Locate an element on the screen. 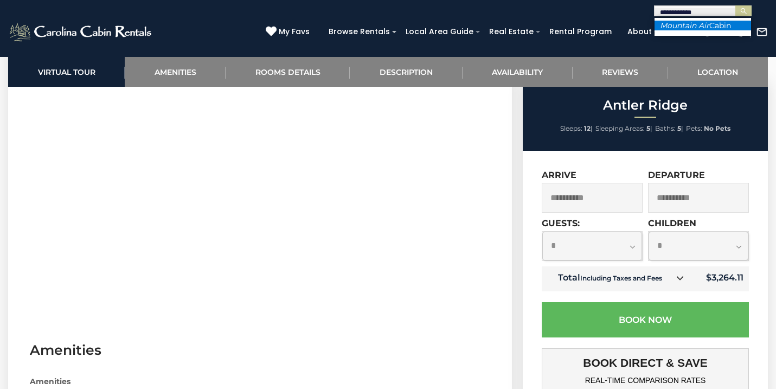  label: Arrive is located at coordinates (559, 175).